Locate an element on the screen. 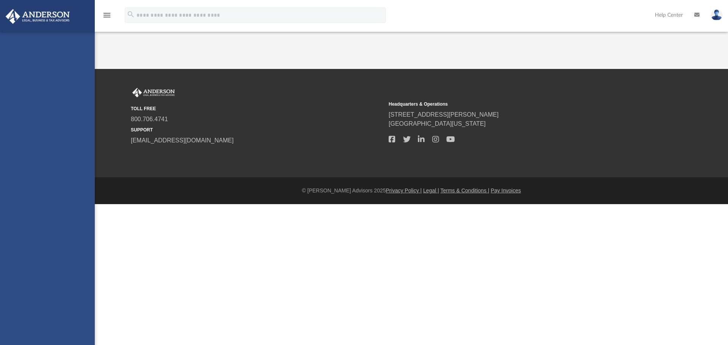 Image resolution: width=728 pixels, height=345 pixels. small: TOLL FREE is located at coordinates (257, 109).